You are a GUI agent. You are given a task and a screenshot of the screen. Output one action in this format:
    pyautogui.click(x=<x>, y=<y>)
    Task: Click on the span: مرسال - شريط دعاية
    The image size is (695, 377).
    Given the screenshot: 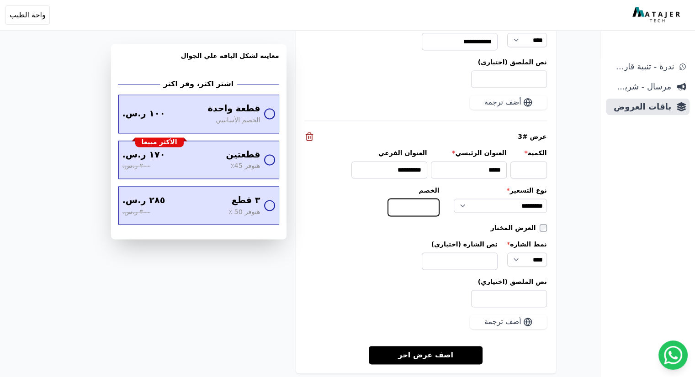 What is the action you would take?
    pyautogui.click(x=640, y=87)
    